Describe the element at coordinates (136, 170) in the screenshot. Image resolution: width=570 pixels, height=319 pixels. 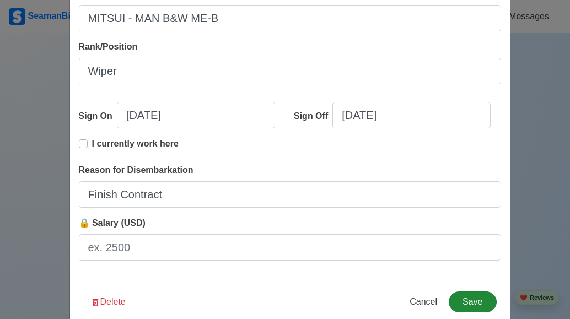
I see `span: Reason for Disembarkation` at that location.